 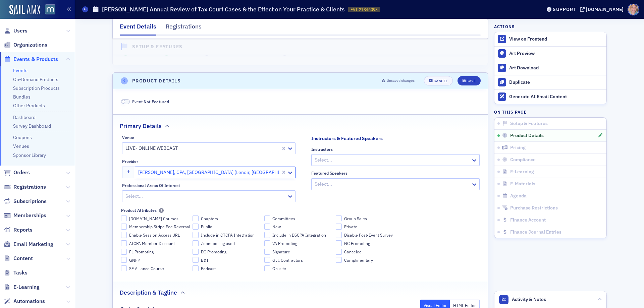 I want to click on label: Include in CTCPA Integration, so click(x=227, y=235).